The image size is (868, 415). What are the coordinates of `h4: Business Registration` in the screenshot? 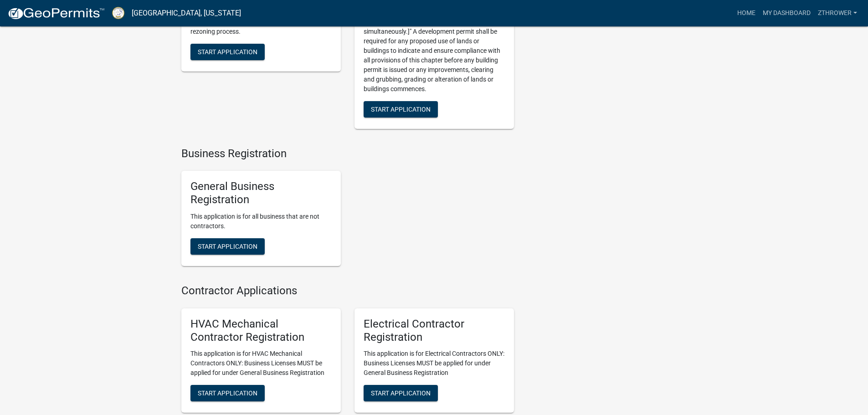 It's located at (348, 153).